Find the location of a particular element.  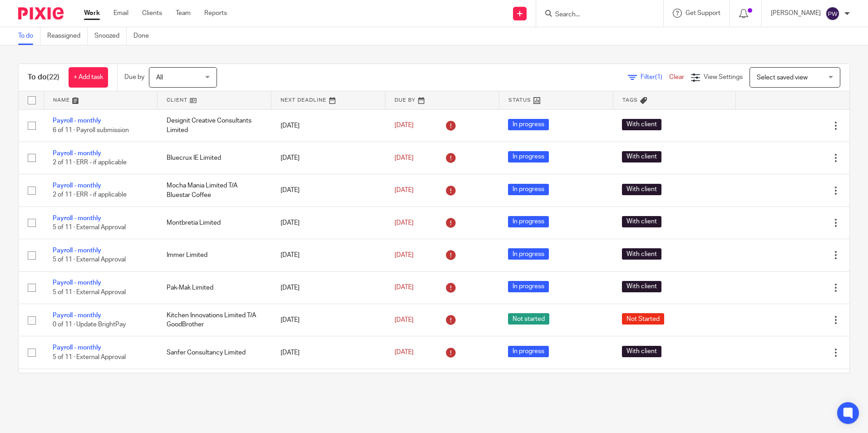

a: Clear is located at coordinates (677, 77).